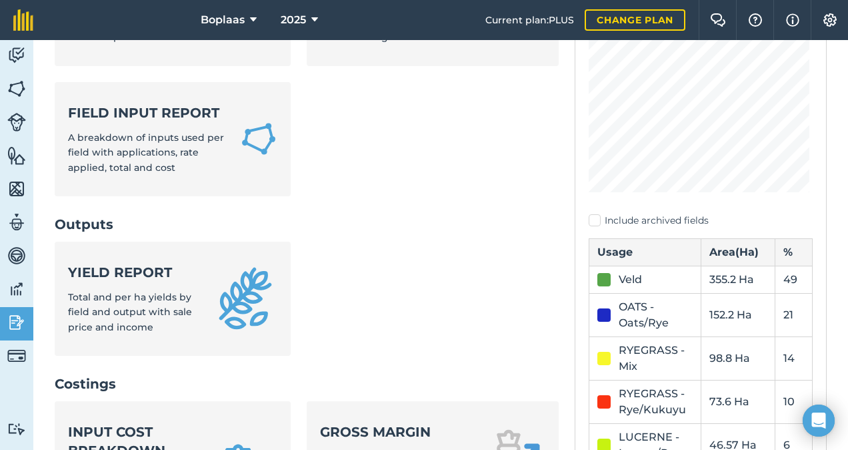 The height and width of the screenshot is (450, 848). What do you see at coordinates (130, 311) in the screenshot?
I see `span: Total and per ha yields by field and output with sale price and income` at bounding box center [130, 311].